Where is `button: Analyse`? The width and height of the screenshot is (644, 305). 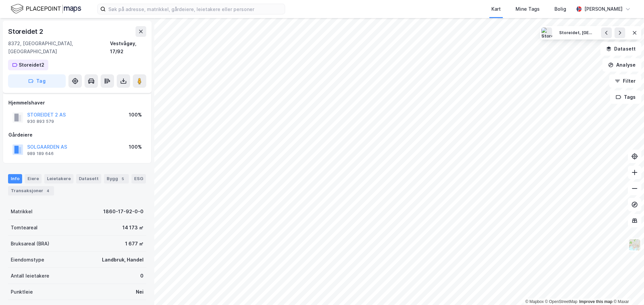 button: Analyse is located at coordinates (622, 65).